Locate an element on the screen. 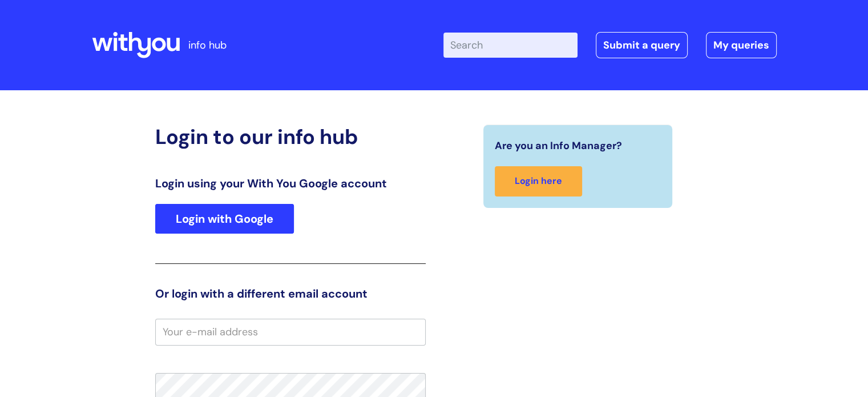  span: Are you an Info Manager? is located at coordinates (558, 145).